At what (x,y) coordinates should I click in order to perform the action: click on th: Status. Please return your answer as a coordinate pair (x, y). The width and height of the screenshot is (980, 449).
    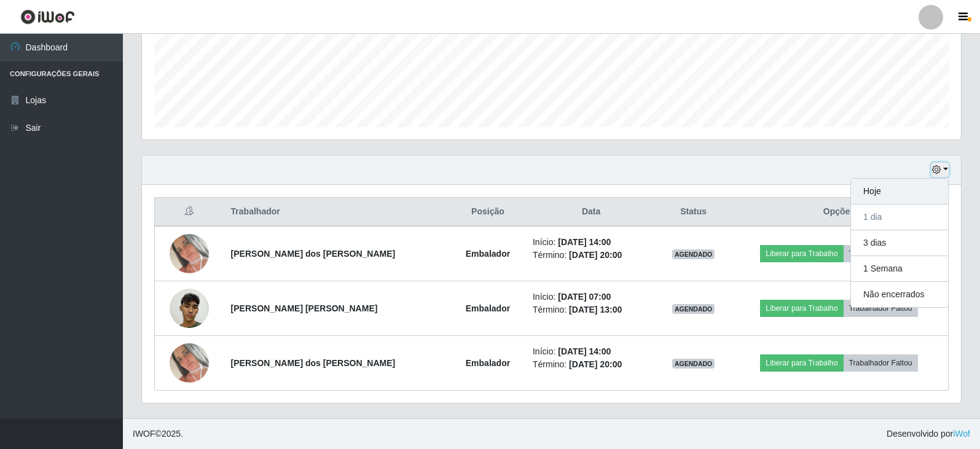
    Looking at the image, I should click on (693, 212).